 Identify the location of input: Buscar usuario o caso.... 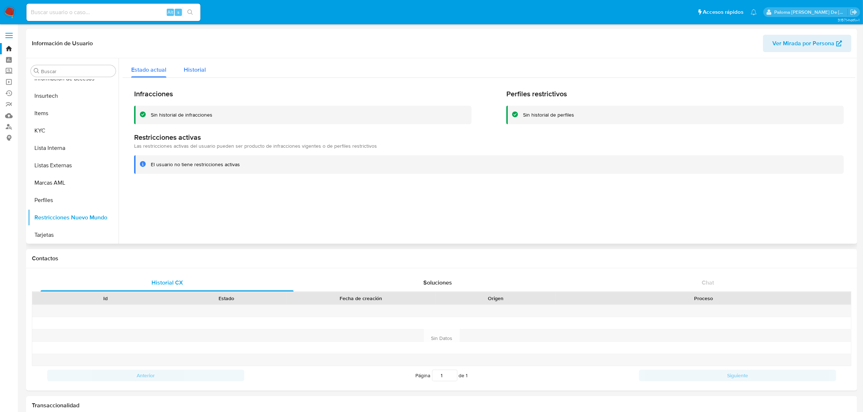
(113, 12).